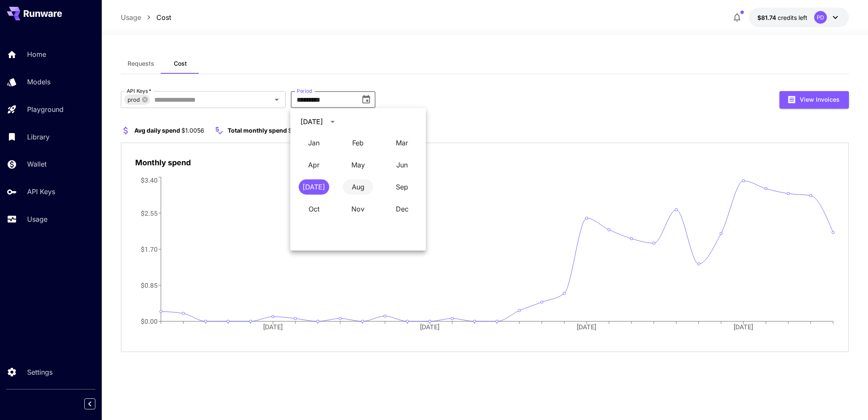 Image resolution: width=868 pixels, height=420 pixels. I want to click on span: credits left, so click(793, 17).